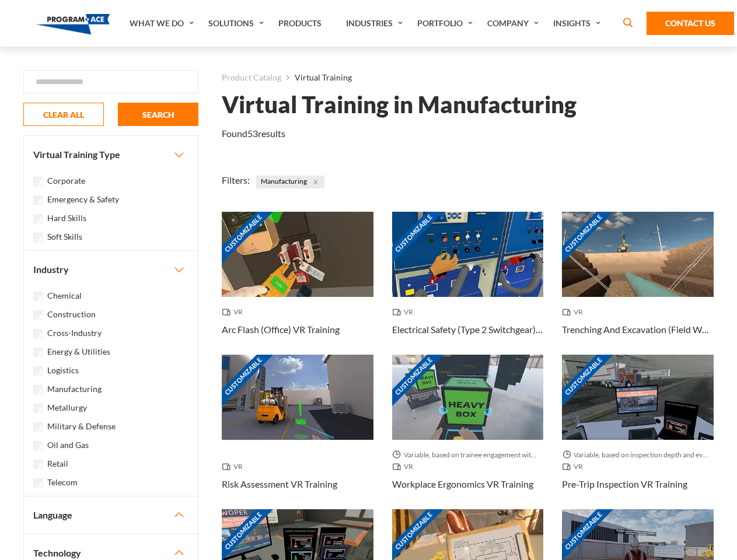 This screenshot has height=560, width=737. Describe the element at coordinates (280, 484) in the screenshot. I see `h3: Risk Assessment VR Training` at that location.